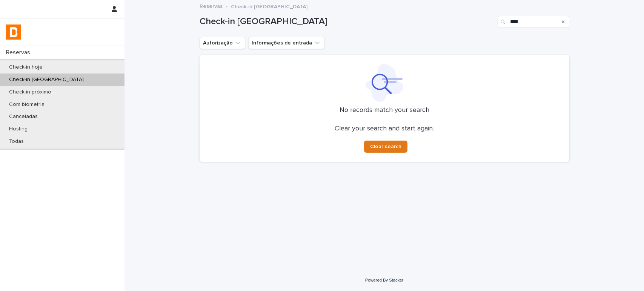  I want to click on p: Hosting, so click(18, 129).